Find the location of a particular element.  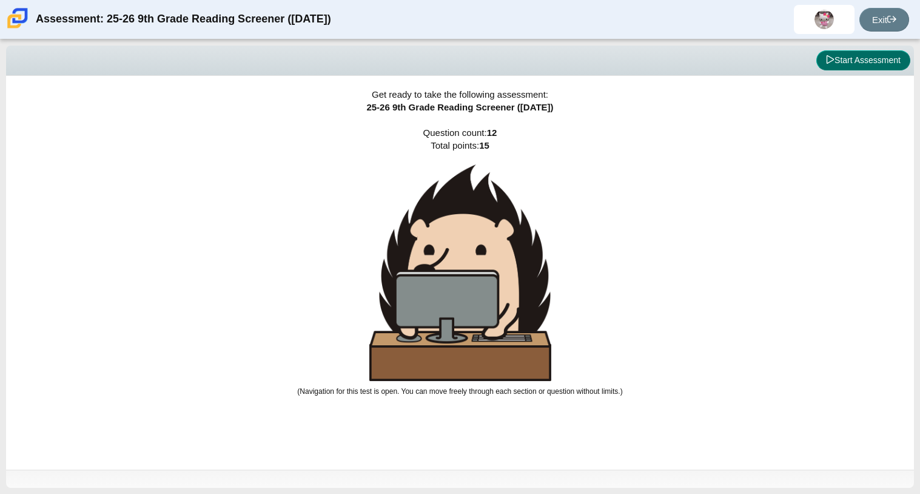

img: Carmen School of Science & Technology is located at coordinates (18, 18).